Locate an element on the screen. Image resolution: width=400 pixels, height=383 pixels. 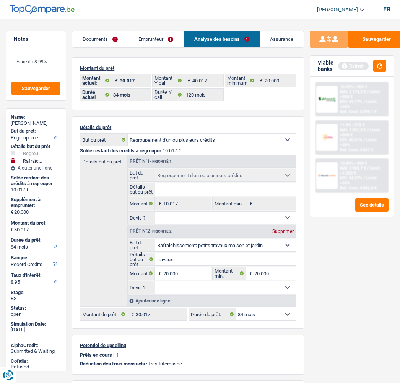
span: DTI: 41.17% is located at coordinates (351, 102).